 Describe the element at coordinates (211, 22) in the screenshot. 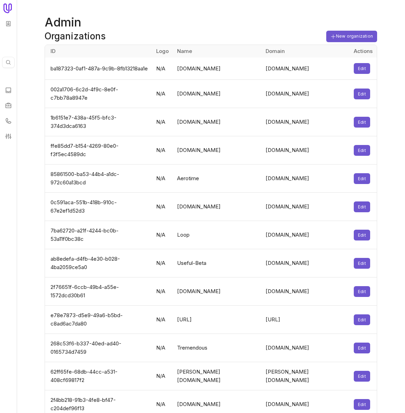

I see `h1: Admin` at that location.